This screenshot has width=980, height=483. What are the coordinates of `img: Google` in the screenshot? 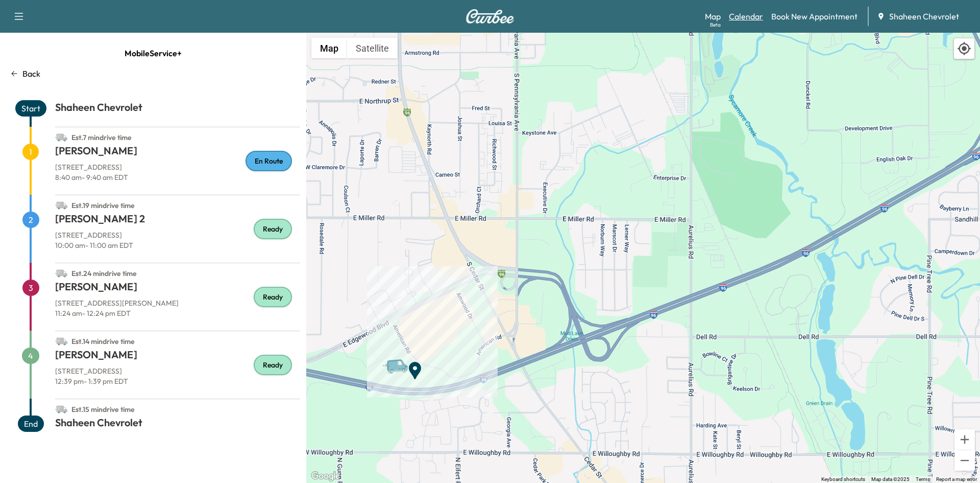 It's located at (326, 476).